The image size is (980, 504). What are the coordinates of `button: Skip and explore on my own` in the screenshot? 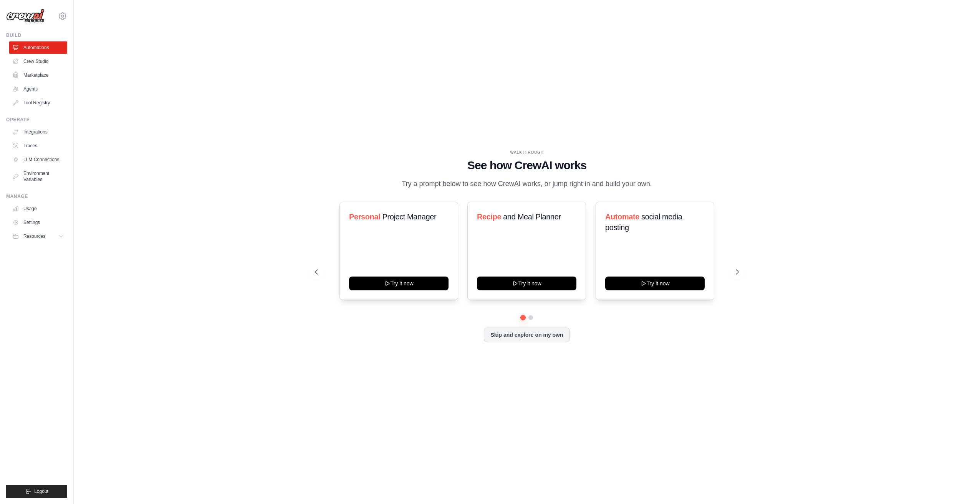 It's located at (526, 335).